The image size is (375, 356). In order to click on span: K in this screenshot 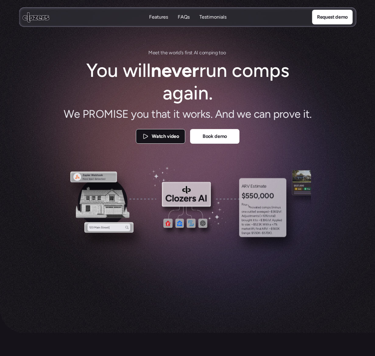, I will do `click(259, 233)`.